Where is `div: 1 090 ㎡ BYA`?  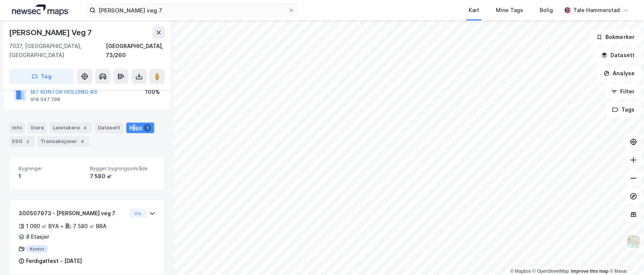
div: 1 090 ㎡ BYA is located at coordinates (43, 226).